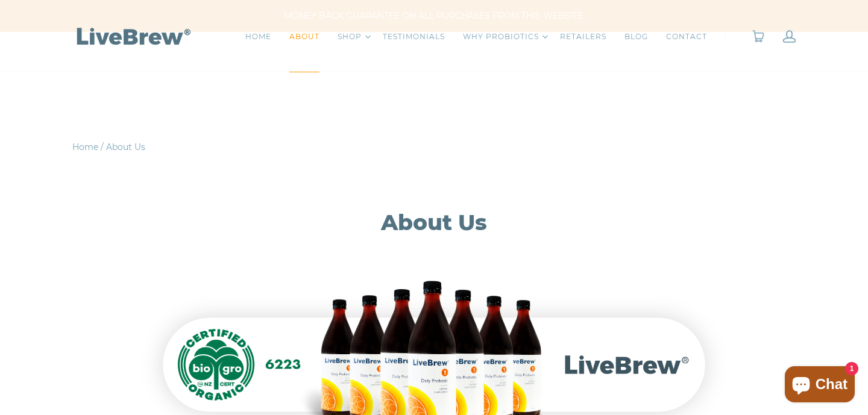 This screenshot has height=415, width=868. I want to click on a: HOME, so click(258, 37).